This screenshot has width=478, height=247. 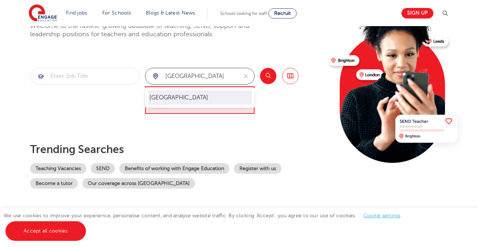 What do you see at coordinates (171, 13) in the screenshot?
I see `a: Blogs & Latest News` at bounding box center [171, 13].